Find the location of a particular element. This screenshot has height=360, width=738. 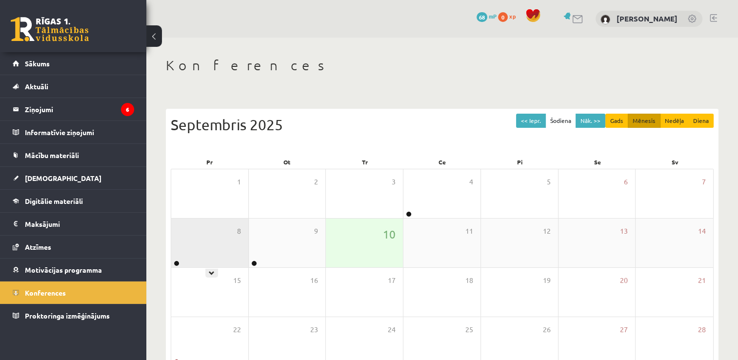

div: Se is located at coordinates (597, 162).